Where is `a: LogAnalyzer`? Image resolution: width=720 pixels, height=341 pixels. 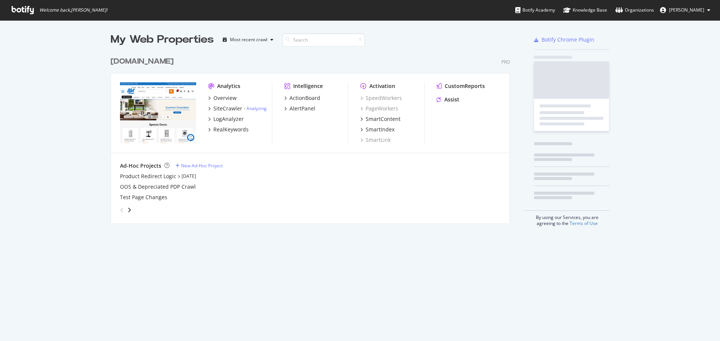
a: LogAnalyzer is located at coordinates (226, 119).